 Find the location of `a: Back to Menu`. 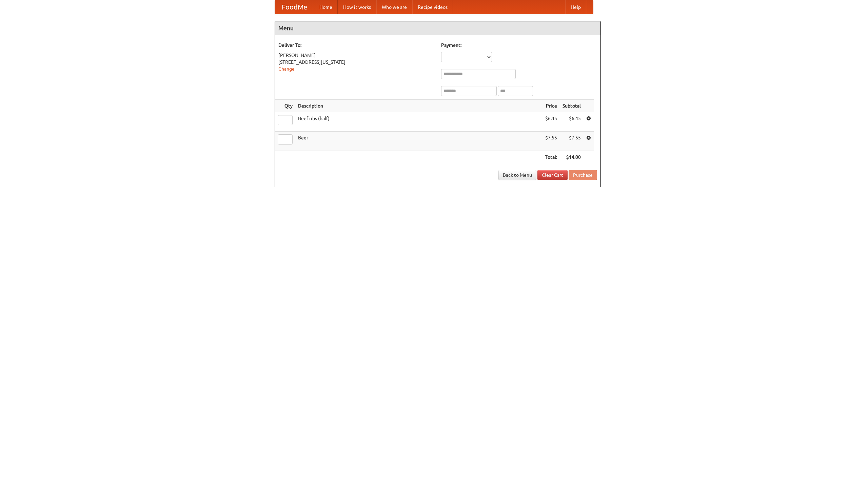

a: Back to Menu is located at coordinates (517, 175).